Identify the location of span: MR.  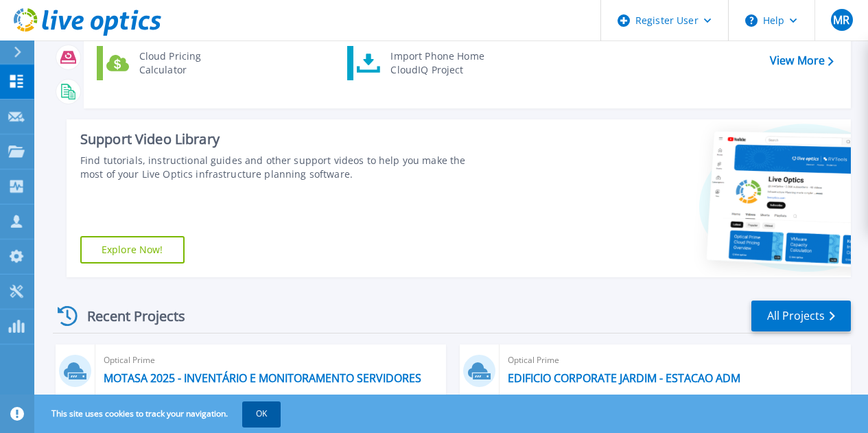
(842, 20).